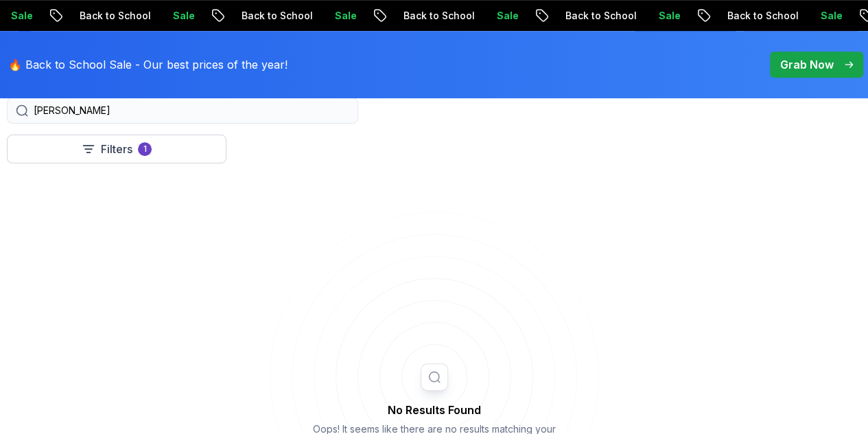  What do you see at coordinates (145, 149) in the screenshot?
I see `p: 1` at bounding box center [145, 149].